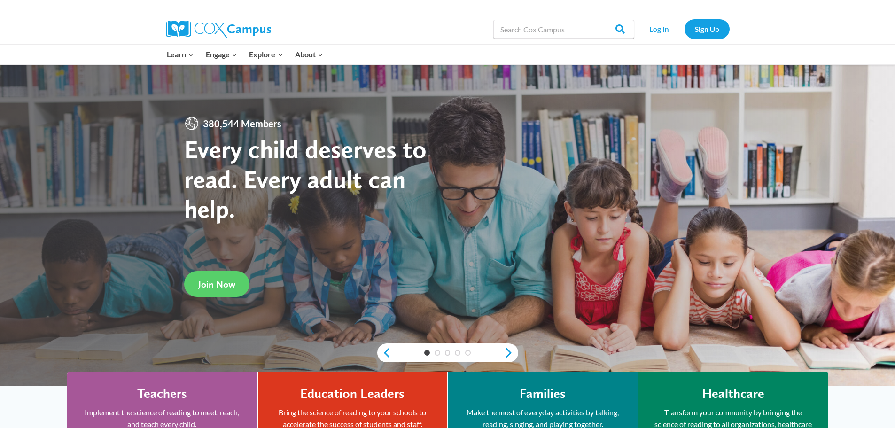  Describe the element at coordinates (384, 353) in the screenshot. I see `a: previous` at that location.